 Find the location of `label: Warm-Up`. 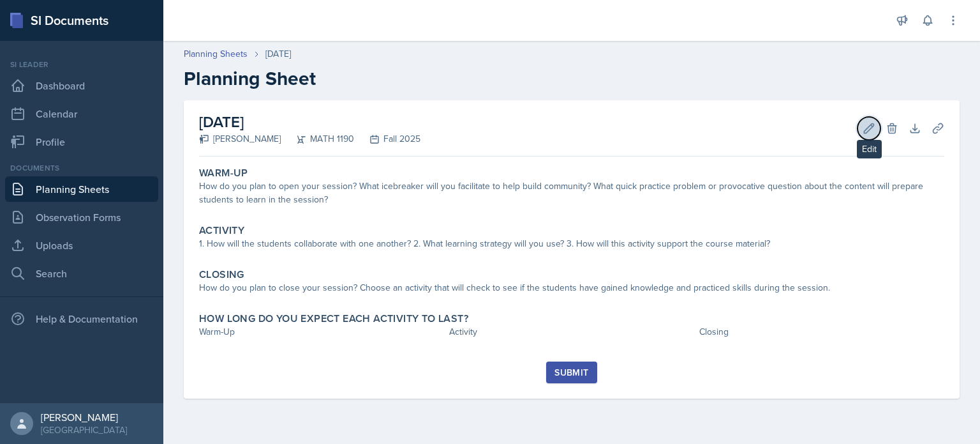

label: Warm-Up is located at coordinates (223, 173).